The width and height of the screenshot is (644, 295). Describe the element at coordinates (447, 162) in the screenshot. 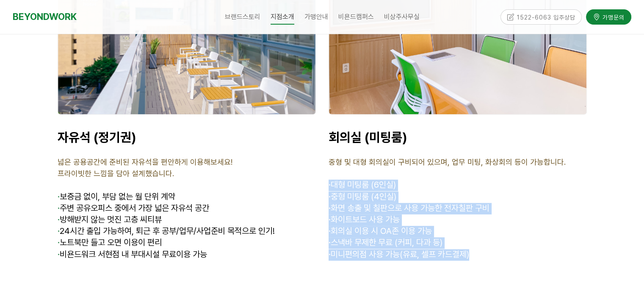

I see `span: 중형 및 대형 회의실이 구비되어 있으며, 업무 미팅, 화상회의 등이 가능합니다.` at that location.